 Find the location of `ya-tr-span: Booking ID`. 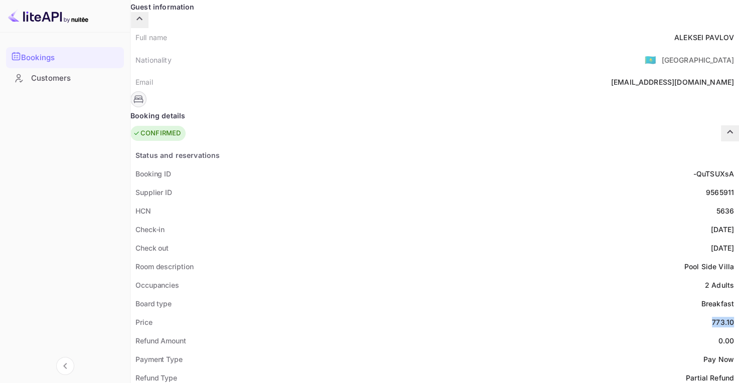

ya-tr-span: Booking ID is located at coordinates (153, 173).